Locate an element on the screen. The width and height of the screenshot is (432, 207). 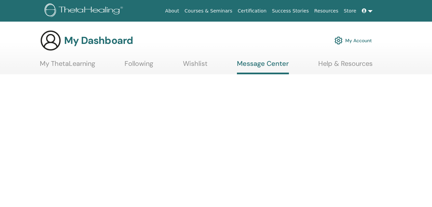
a: Following is located at coordinates (139, 66).